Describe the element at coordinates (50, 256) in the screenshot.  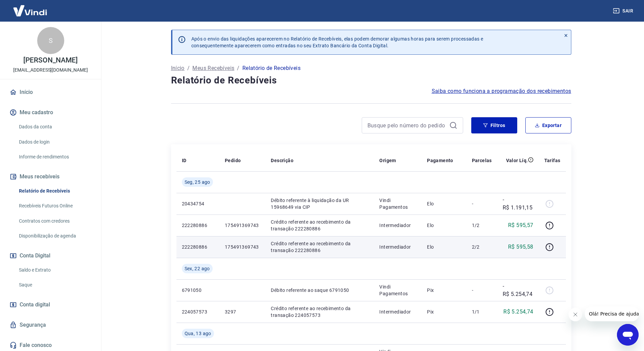
I see `button: Conta Digital` at that location.